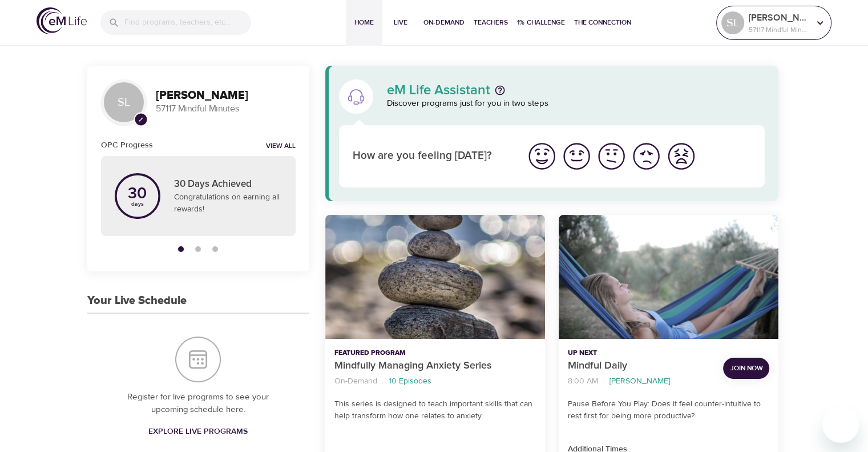 The image size is (868, 452). Describe the element at coordinates (603, 22) in the screenshot. I see `span: The Connection` at that location.